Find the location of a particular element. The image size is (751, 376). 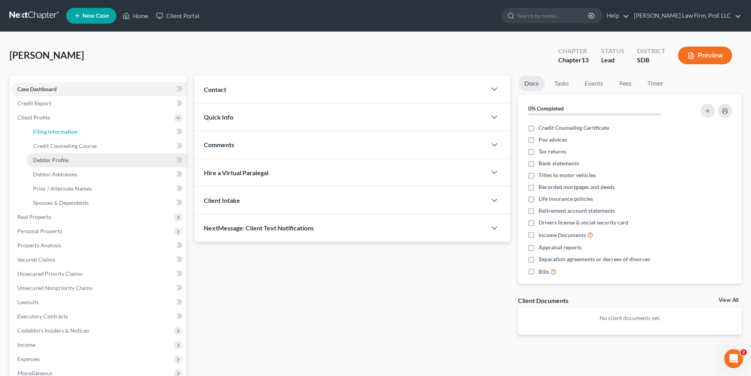

a: Home is located at coordinates (135, 16).